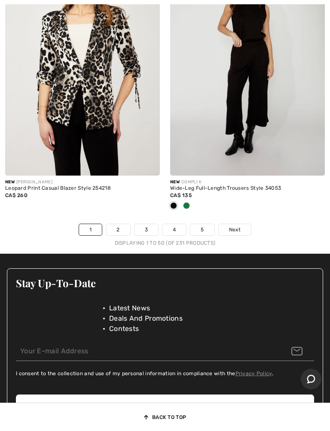  What do you see at coordinates (129, 308) in the screenshot?
I see `span: Latest News` at bounding box center [129, 308].